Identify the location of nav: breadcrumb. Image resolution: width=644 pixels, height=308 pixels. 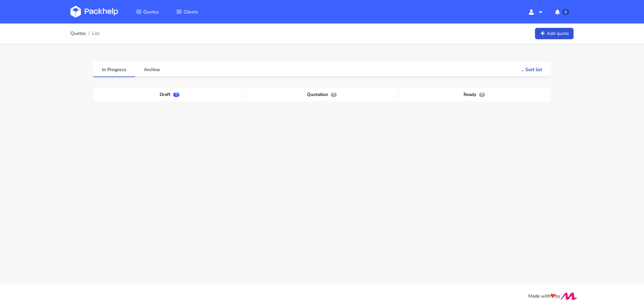
(85, 34).